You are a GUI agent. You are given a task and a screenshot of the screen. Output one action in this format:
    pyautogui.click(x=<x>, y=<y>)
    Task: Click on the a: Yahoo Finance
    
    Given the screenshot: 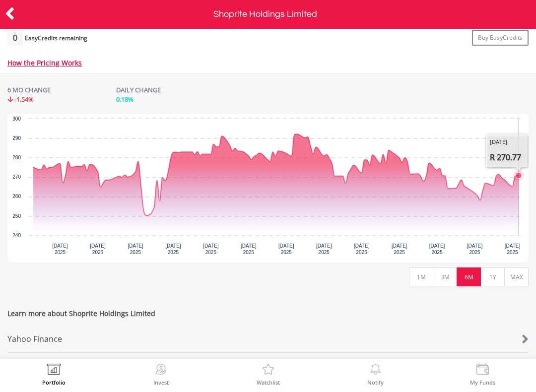 What is the action you would take?
    pyautogui.click(x=268, y=339)
    